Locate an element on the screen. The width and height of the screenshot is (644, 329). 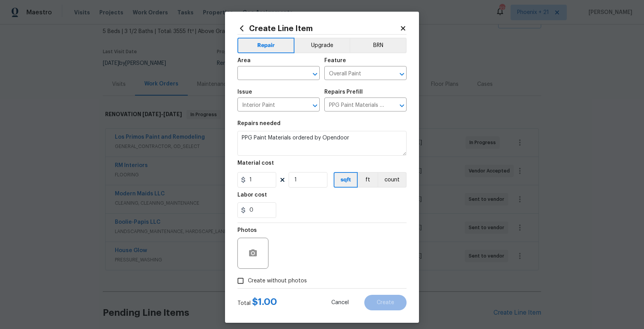
h5: Feature is located at coordinates (335, 61).